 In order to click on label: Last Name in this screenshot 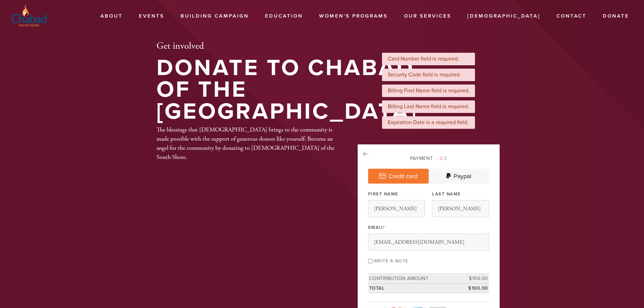, I will do `click(446, 194)`.